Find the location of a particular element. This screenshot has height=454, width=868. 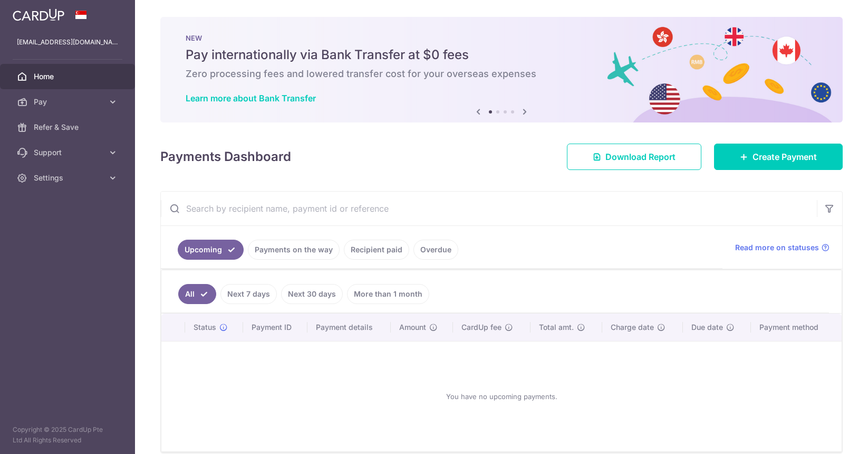

div: You have no upcoming payments. is located at coordinates (502, 397).